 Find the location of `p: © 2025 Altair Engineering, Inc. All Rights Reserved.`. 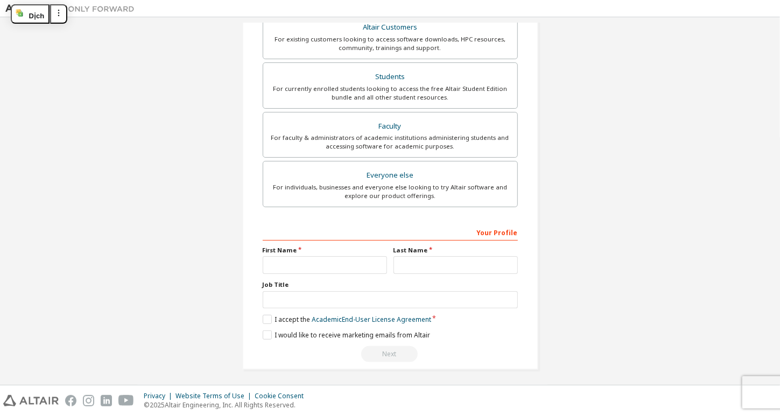

p: © 2025 Altair Engineering, Inc. All Rights Reserved. is located at coordinates (227, 405).